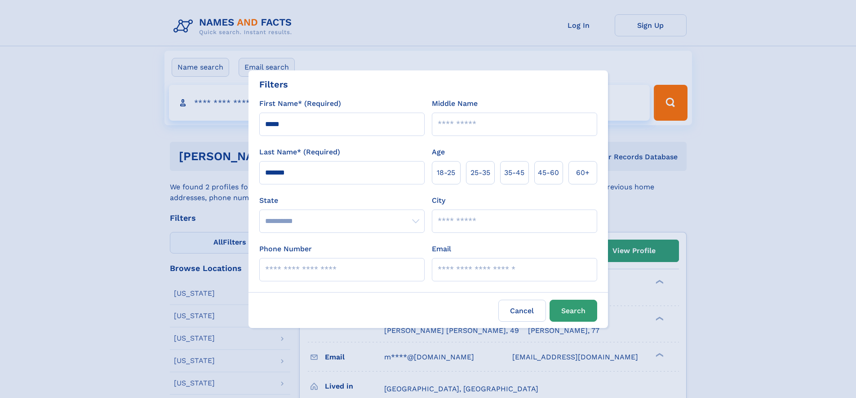  I want to click on label: Email, so click(441, 249).